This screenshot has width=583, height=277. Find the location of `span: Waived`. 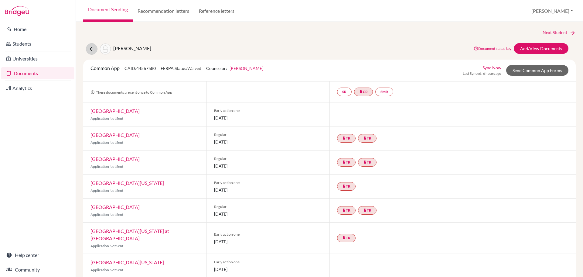

span: Waived is located at coordinates (194, 68).